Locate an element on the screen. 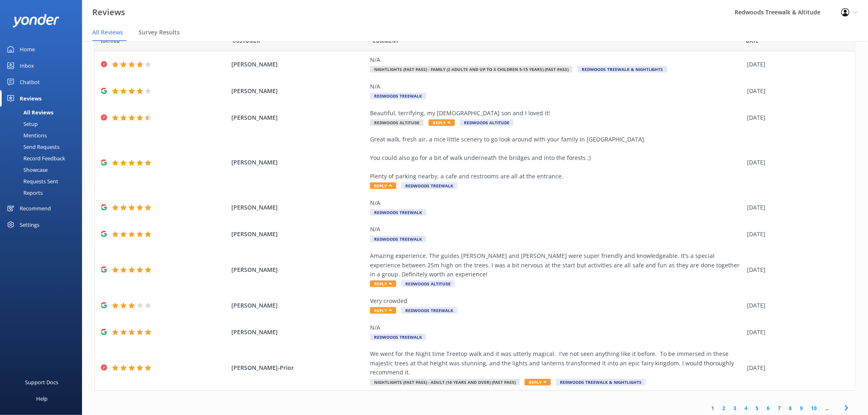 Image resolution: width=868 pixels, height=415 pixels. a: Record Feedback is located at coordinates (43, 158).